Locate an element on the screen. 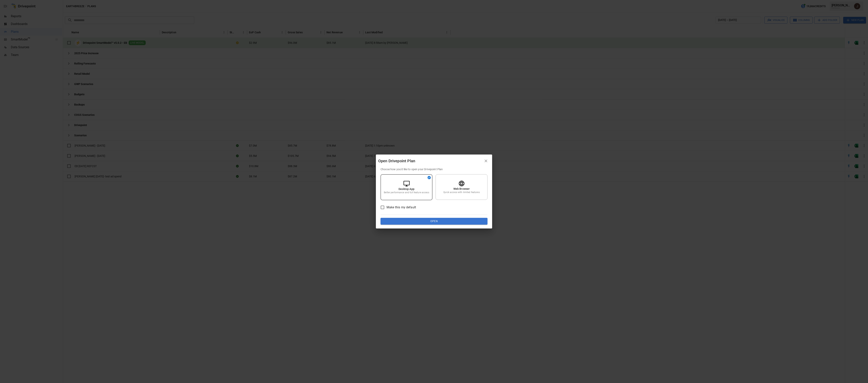  p: Choose how you'd like to open your Drivepoint Plan is located at coordinates (434, 169).